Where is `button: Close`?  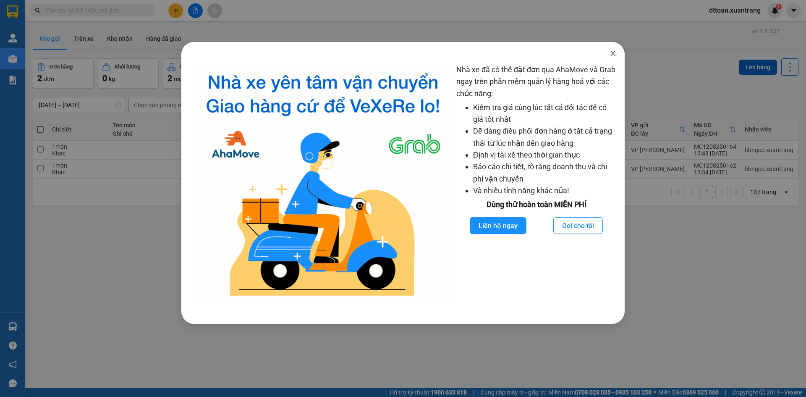
button: Close is located at coordinates (613, 54).